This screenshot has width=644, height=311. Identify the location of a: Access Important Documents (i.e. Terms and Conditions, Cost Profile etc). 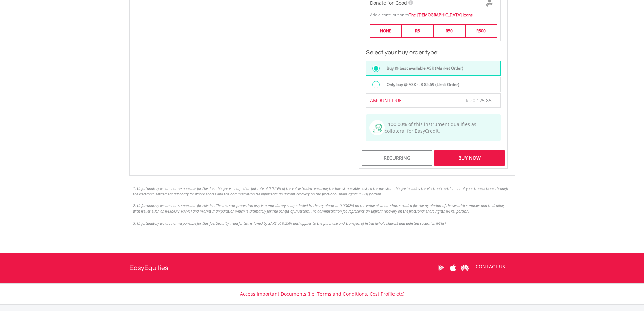
(322, 294).